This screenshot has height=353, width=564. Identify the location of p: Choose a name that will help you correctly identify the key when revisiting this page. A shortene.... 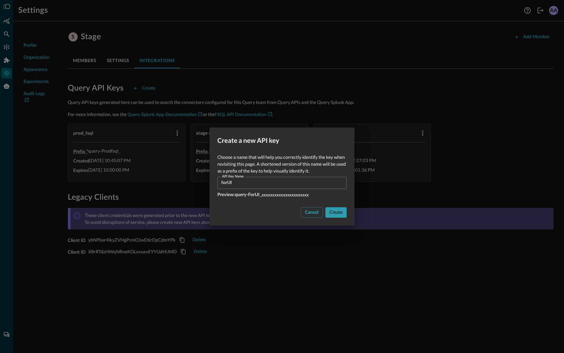
(282, 164).